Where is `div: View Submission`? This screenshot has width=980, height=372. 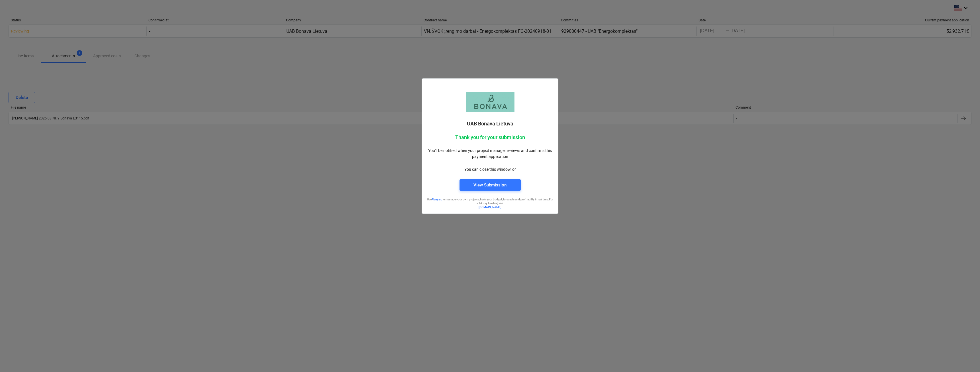 div: View Submission is located at coordinates (490, 185).